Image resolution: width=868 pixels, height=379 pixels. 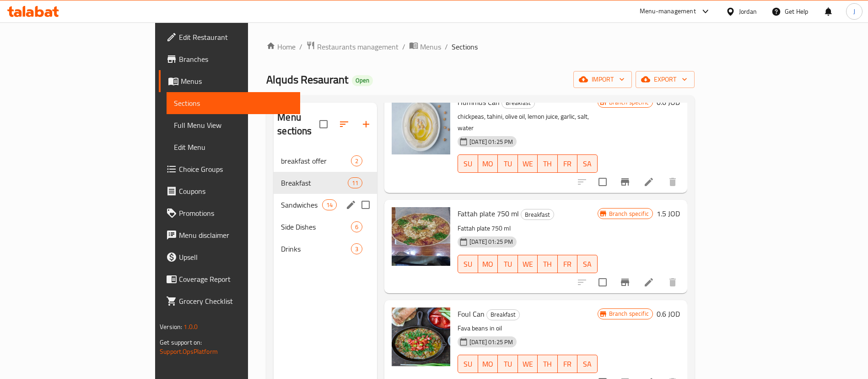 What do you see at coordinates (488, 214) in the screenshot?
I see `span: Fattah plate 750 ml` at bounding box center [488, 214].